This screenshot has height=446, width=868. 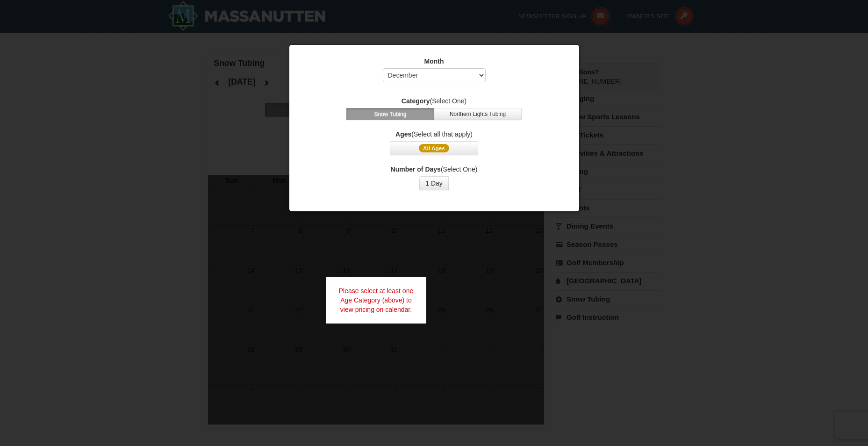 What do you see at coordinates (434, 61) in the screenshot?
I see `strong: Month` at bounding box center [434, 61].